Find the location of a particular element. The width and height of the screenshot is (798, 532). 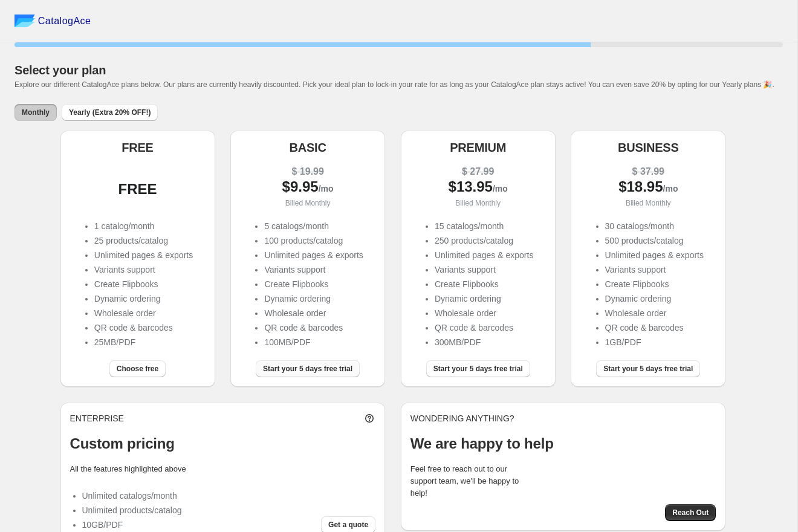

li: 5 catalogs/month is located at coordinates (314, 226).